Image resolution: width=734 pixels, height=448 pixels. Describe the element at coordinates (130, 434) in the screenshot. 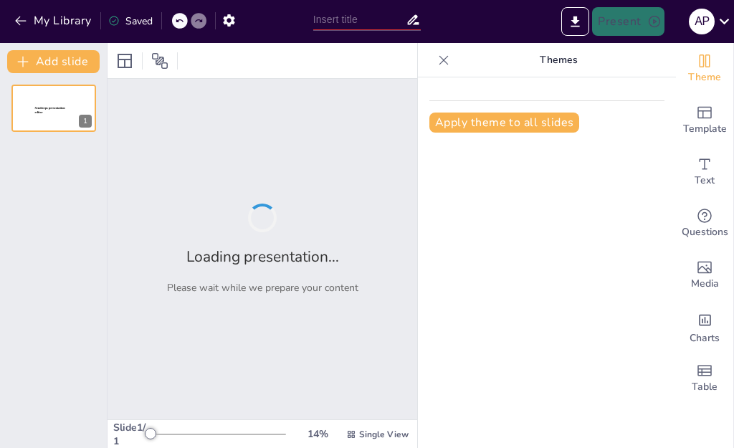

I see `div: Slide 1 / 1` at that location.